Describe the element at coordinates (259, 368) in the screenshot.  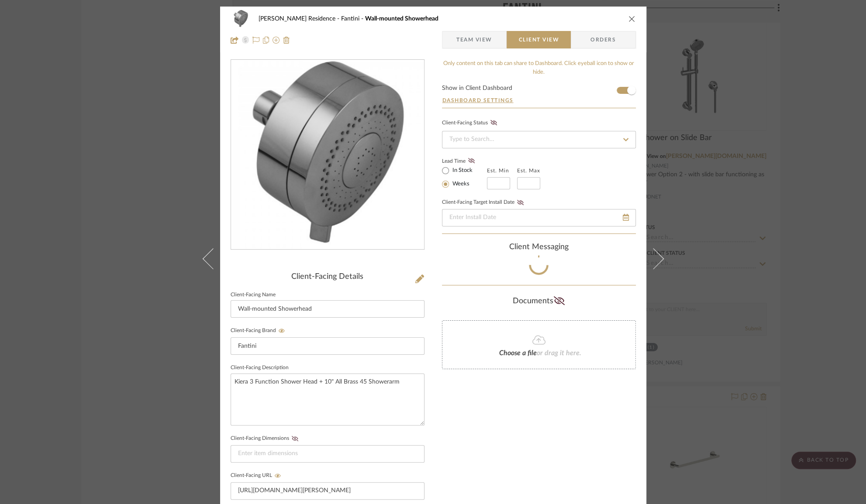
I see `label: Client-Facing Description` at that location.